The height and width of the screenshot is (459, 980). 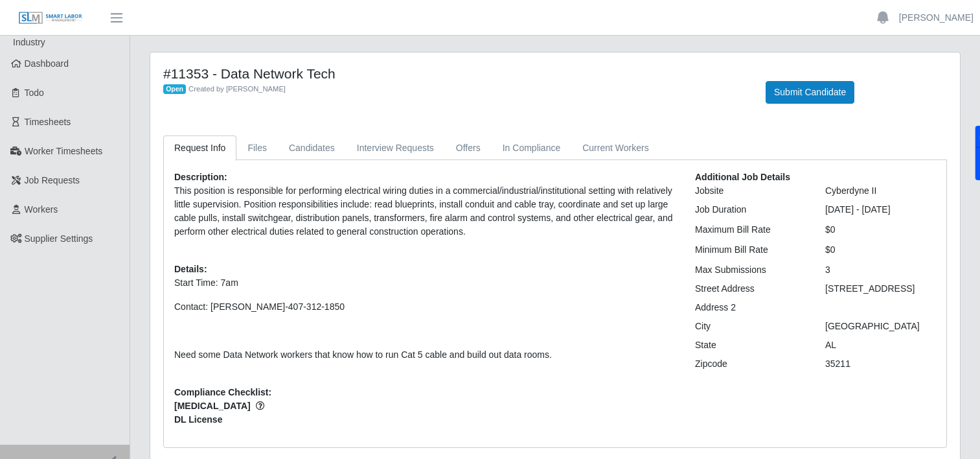 What do you see at coordinates (750, 229) in the screenshot?
I see `div: Maximum Bill Rate` at bounding box center [750, 229].